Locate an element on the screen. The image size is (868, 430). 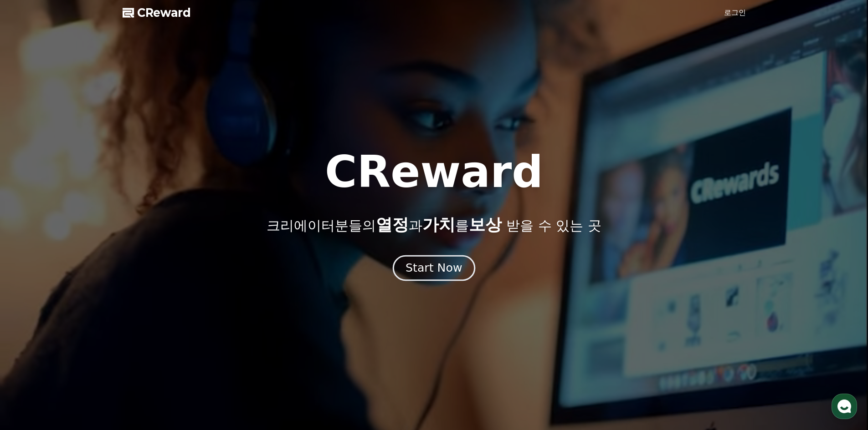
span: 설정 is located at coordinates (146, 306).